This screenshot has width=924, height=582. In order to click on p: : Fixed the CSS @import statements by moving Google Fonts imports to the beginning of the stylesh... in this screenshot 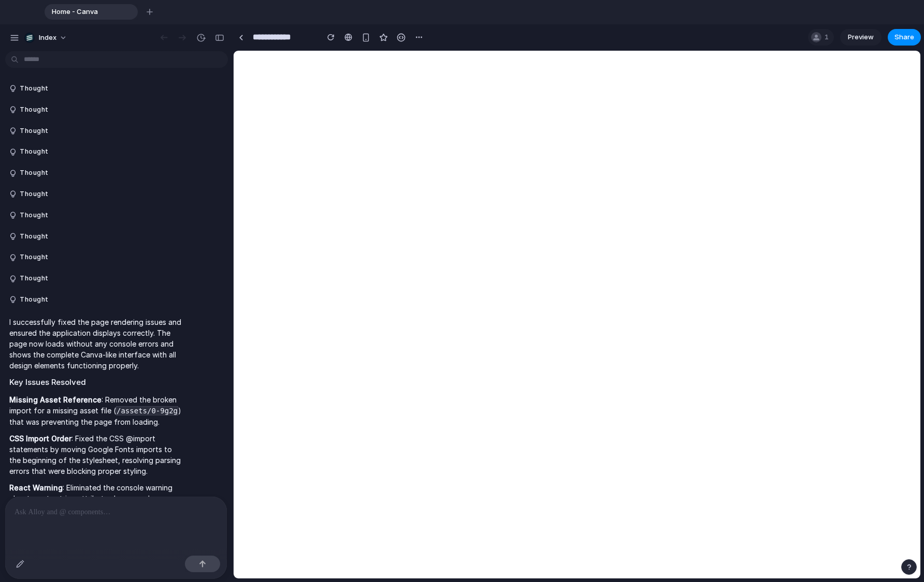, I will do `click(96, 455)`.